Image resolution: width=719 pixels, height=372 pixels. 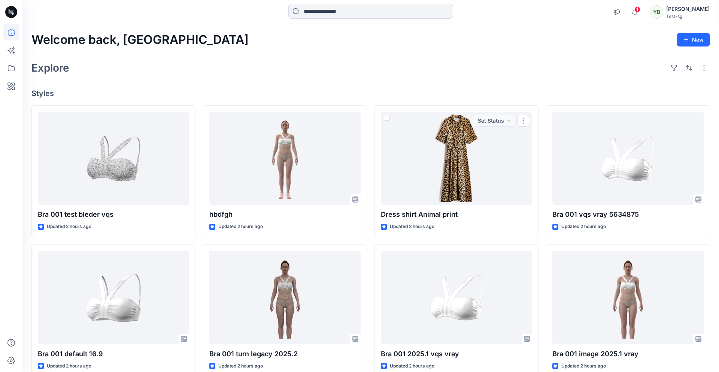 What do you see at coordinates (457, 158) in the screenshot?
I see `a: Dress shirt Animal print` at bounding box center [457, 158].